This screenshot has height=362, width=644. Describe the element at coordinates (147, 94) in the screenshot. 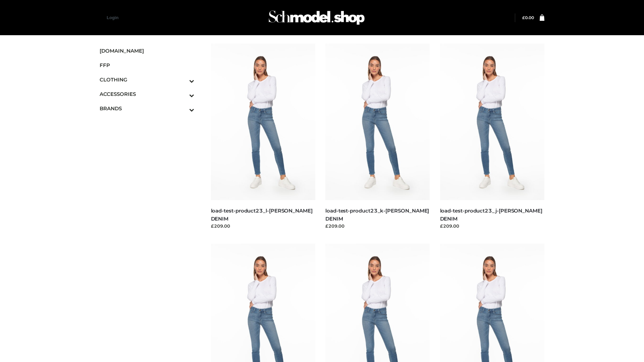

I see `span: ACCESSORIES` at that location.